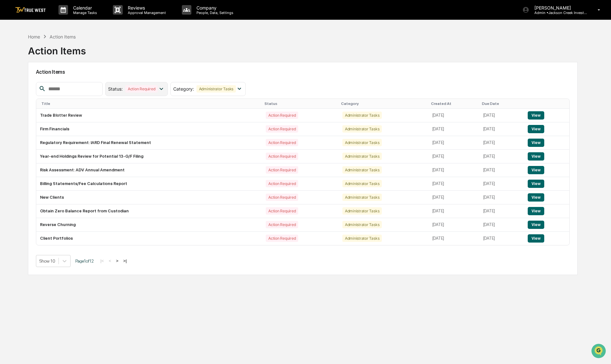  I want to click on td: Year-end Holdings Review for Potential 13-G/F Filing, so click(149, 156).